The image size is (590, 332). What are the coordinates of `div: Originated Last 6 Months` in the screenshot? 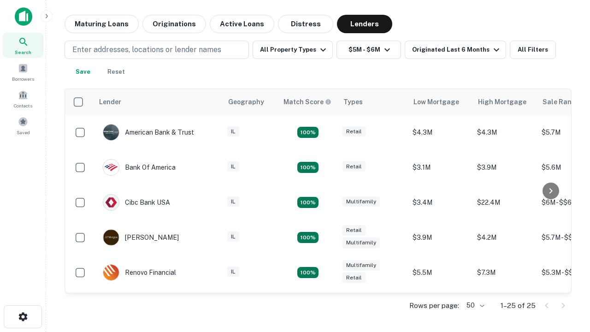 It's located at (457, 50).